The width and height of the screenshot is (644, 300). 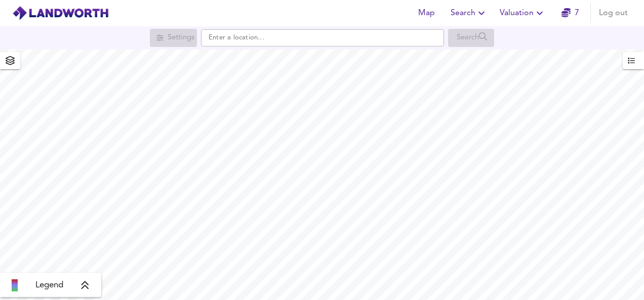 I want to click on span: Search, so click(x=469, y=13).